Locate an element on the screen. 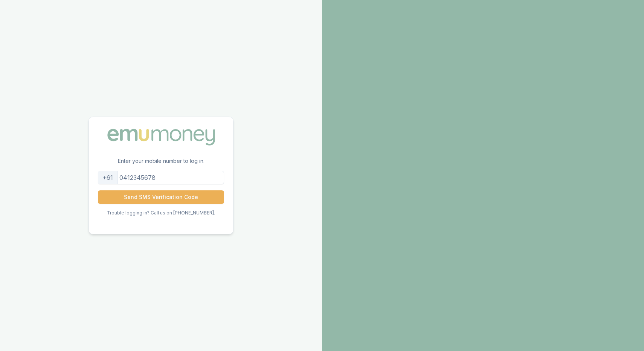  div: +61 is located at coordinates (108, 178).